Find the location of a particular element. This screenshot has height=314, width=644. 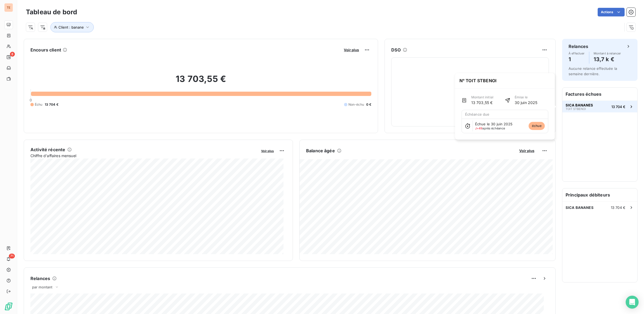

span: J+49 is located at coordinates (479, 129).